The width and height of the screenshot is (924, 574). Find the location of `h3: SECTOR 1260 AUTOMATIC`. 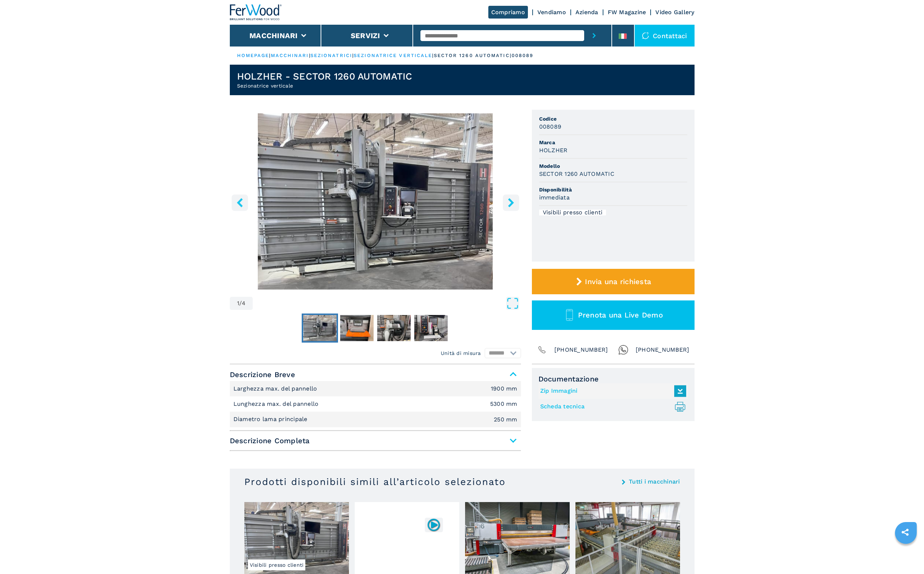

h3: SECTOR 1260 AUTOMATIC is located at coordinates (576, 174).